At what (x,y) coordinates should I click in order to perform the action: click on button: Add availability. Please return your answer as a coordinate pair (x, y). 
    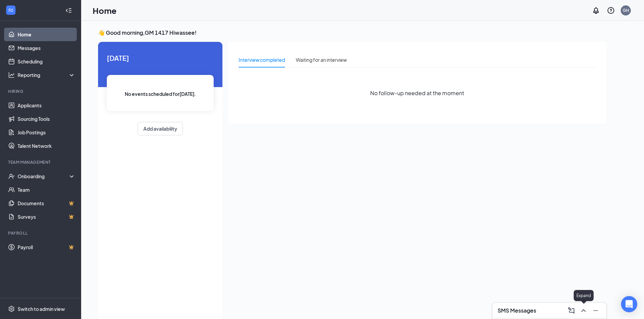
    Looking at the image, I should click on (160, 129).